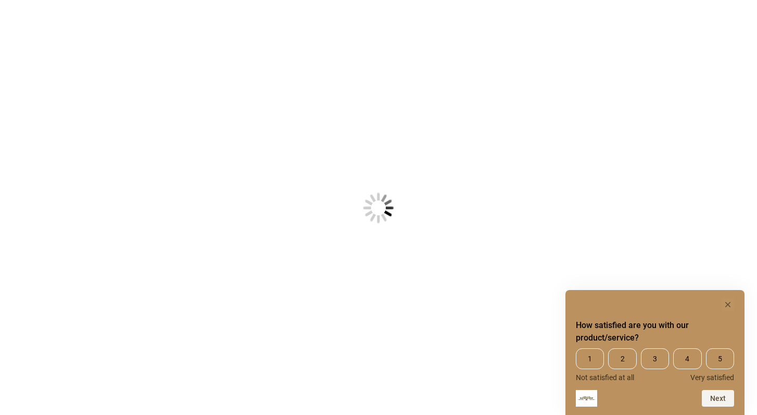  Describe the element at coordinates (622, 359) in the screenshot. I see `span: 2` at that location.